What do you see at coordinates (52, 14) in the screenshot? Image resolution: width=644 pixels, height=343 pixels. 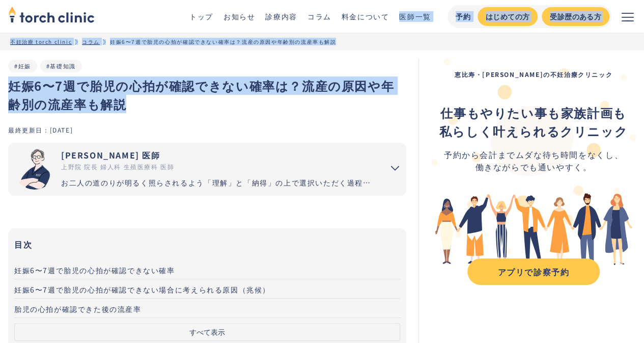 I see `img: torch clinic` at bounding box center [52, 14].